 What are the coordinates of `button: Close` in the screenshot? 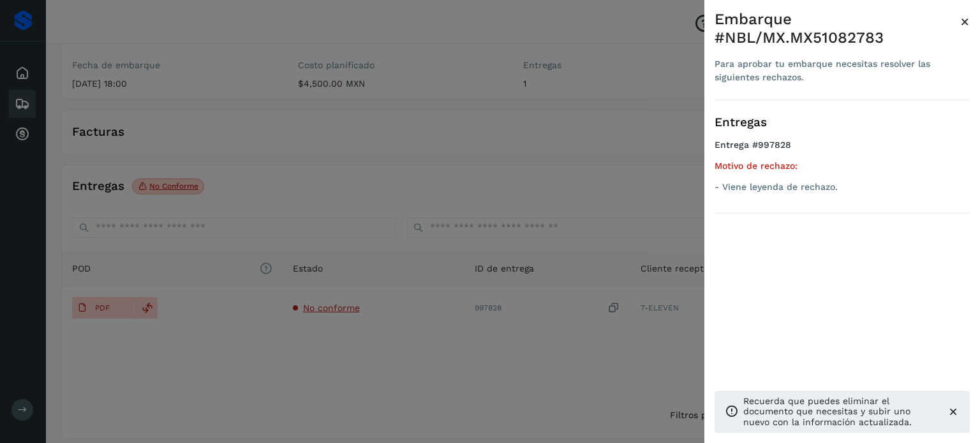 It's located at (965, 22).